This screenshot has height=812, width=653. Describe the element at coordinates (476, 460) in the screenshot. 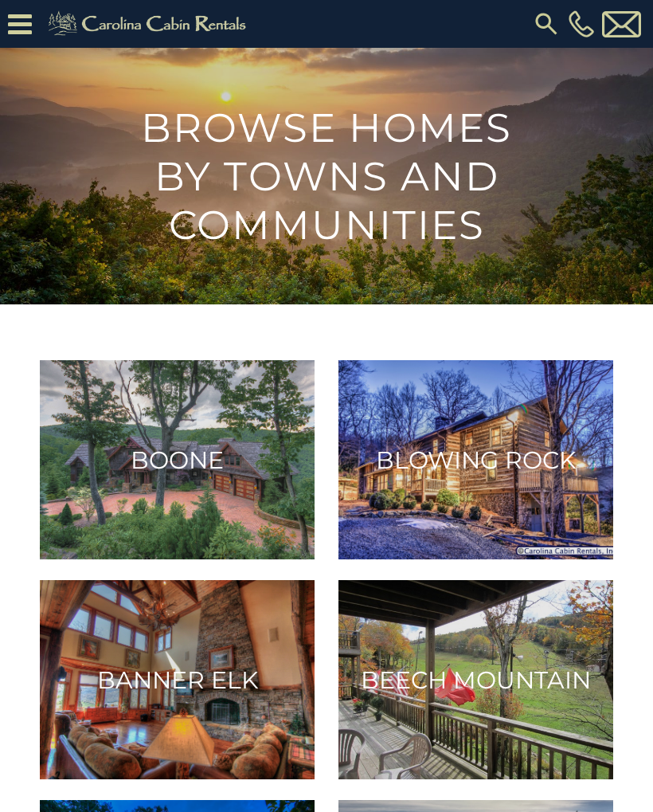

I see `a: Blowing Rock` at that location.